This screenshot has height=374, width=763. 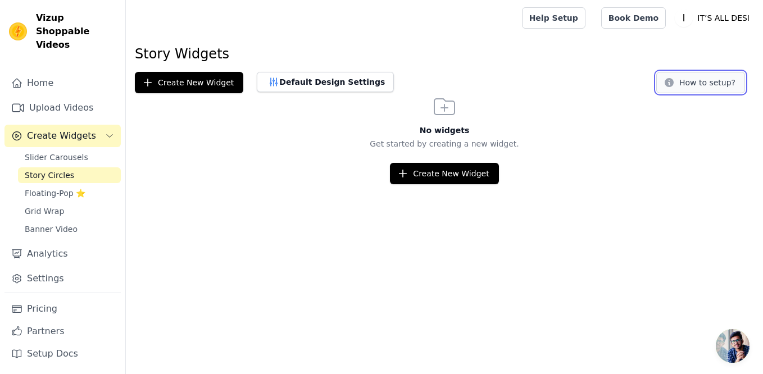 I want to click on span: Grid Wrap, so click(x=44, y=211).